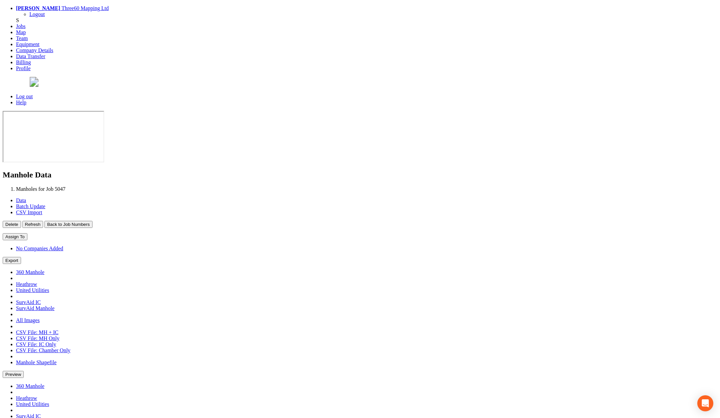 This screenshot has height=418, width=720. What do you see at coordinates (22, 38) in the screenshot?
I see `span: Team` at bounding box center [22, 38].